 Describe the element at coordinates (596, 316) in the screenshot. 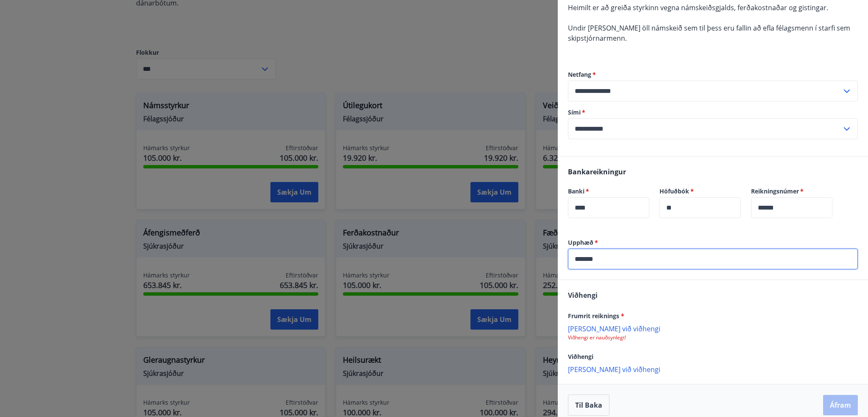

I see `span: Frumrit reiknings` at that location.